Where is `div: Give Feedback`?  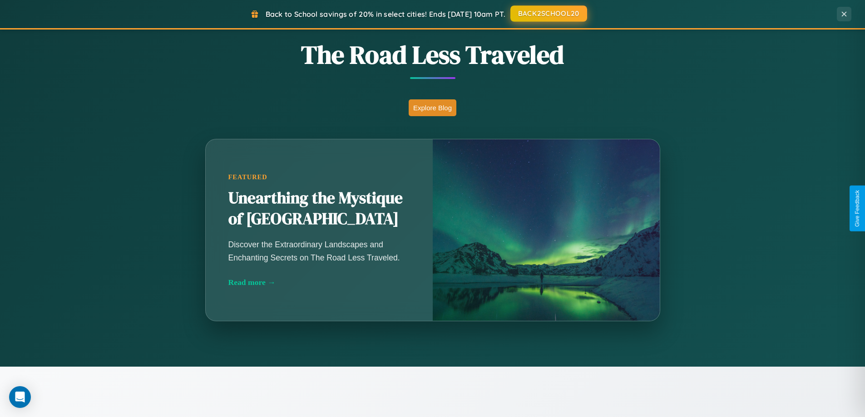
div: Give Feedback is located at coordinates (858, 208).